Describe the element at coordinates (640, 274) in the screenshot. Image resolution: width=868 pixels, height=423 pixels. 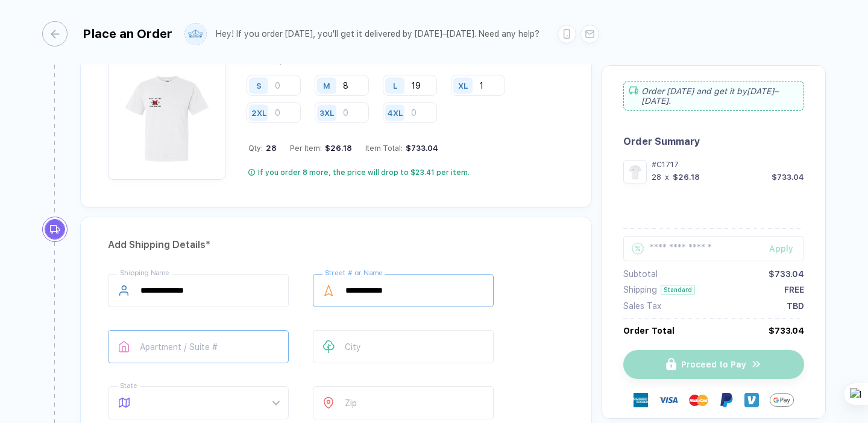
I see `div: Subtotal` at that location.